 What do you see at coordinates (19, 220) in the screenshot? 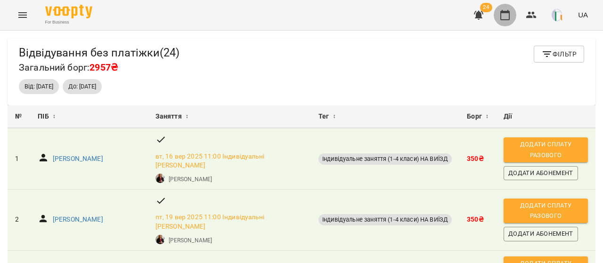
I see `td: 2` at bounding box center [19, 220].